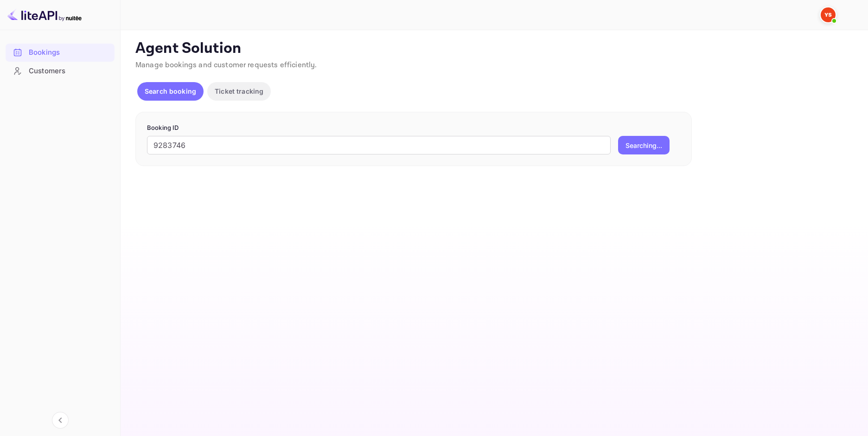 The image size is (868, 436). What do you see at coordinates (493, 48) in the screenshot?
I see `p: Agent Solution` at bounding box center [493, 48].